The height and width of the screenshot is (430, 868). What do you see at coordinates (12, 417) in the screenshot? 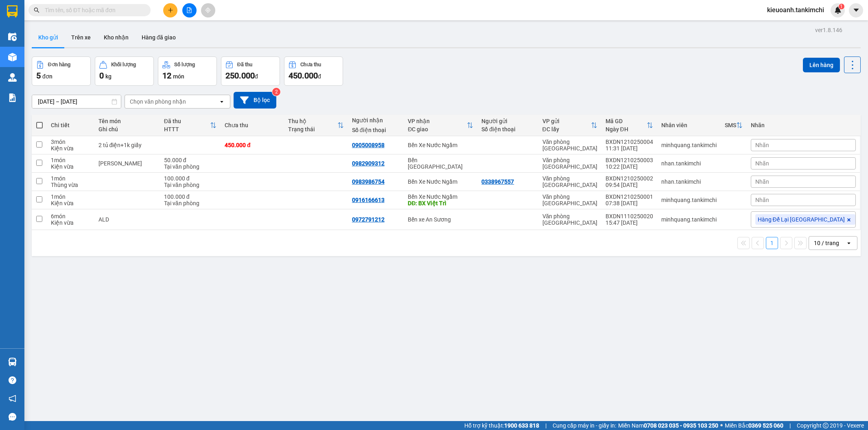
I see `span: message` at bounding box center [12, 417].